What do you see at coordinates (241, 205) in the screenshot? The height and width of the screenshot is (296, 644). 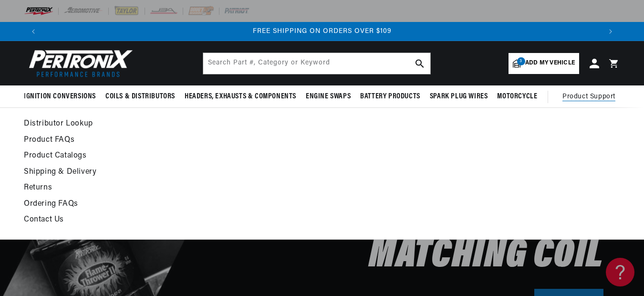 I see `a: Ordering FAQs` at bounding box center [241, 205].